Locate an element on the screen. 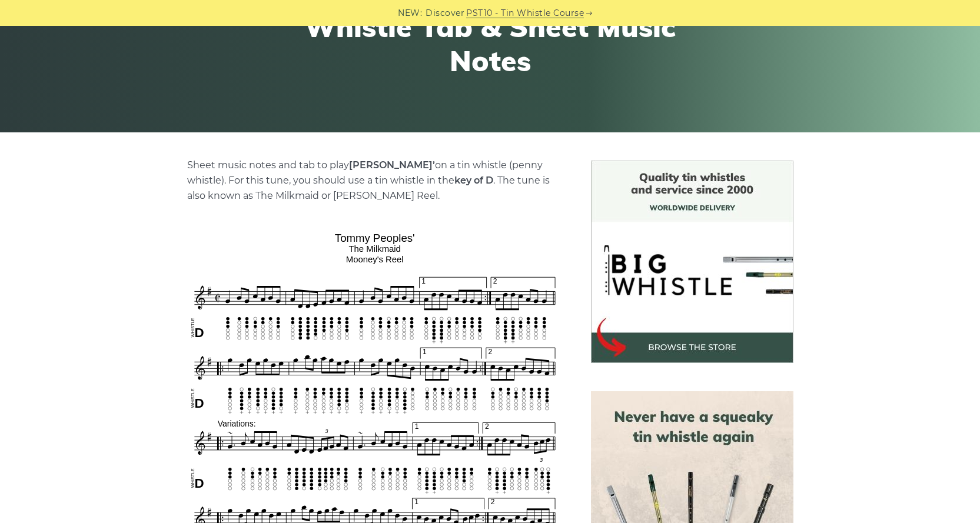 The width and height of the screenshot is (980, 523). span: NEW: is located at coordinates (410, 13).